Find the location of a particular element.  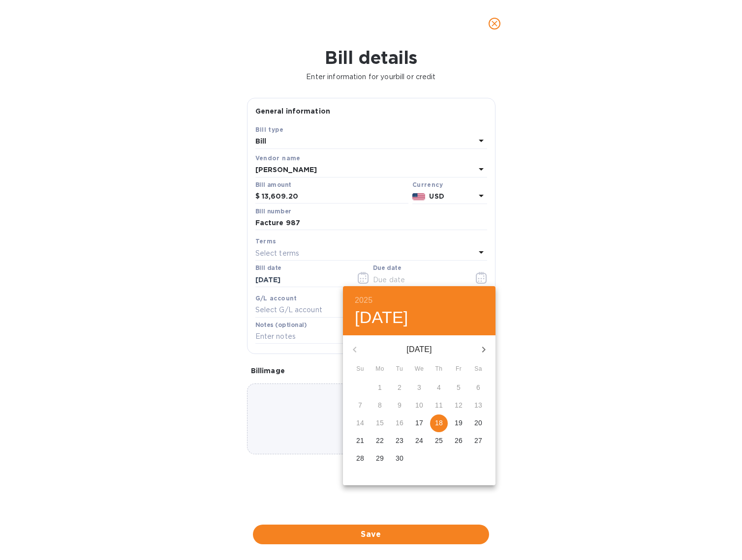

p: 17 is located at coordinates (419, 423).